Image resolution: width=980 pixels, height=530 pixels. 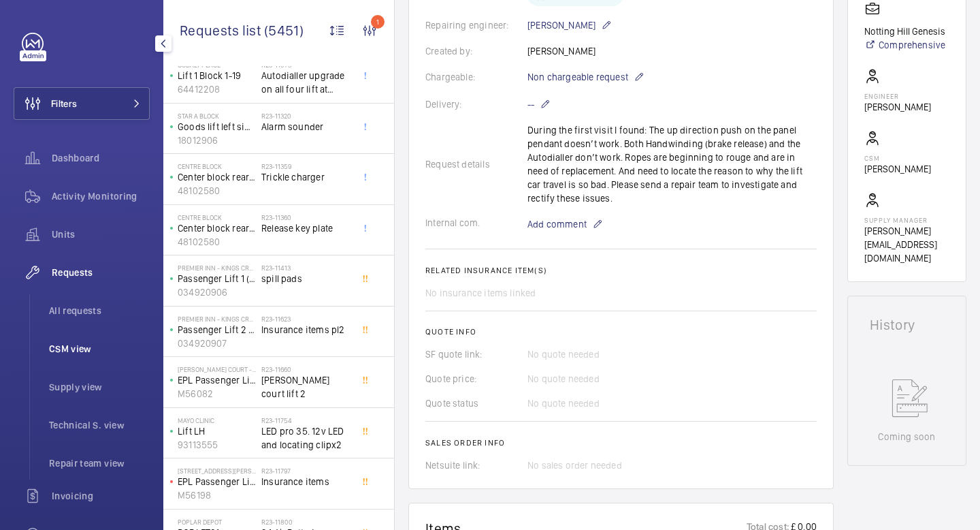 I want to click on span: Activity Monitoring, so click(x=101, y=196).